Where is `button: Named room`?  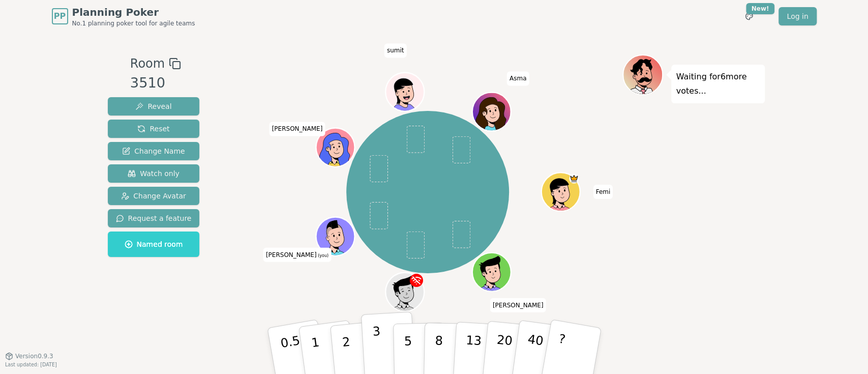 button: Named room is located at coordinates (154, 244).